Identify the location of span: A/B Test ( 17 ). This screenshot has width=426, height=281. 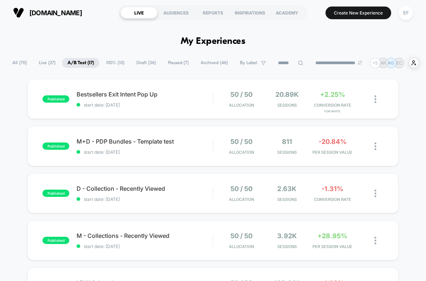
(80, 63).